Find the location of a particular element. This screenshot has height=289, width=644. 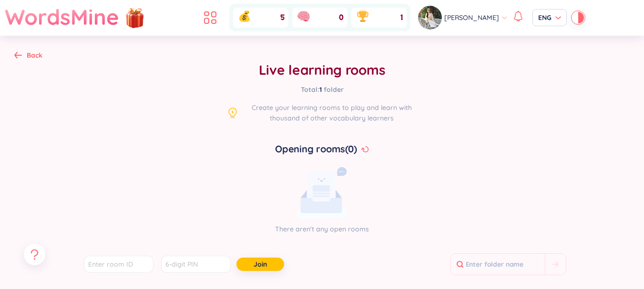

input: Enter folder name is located at coordinates (497, 265).